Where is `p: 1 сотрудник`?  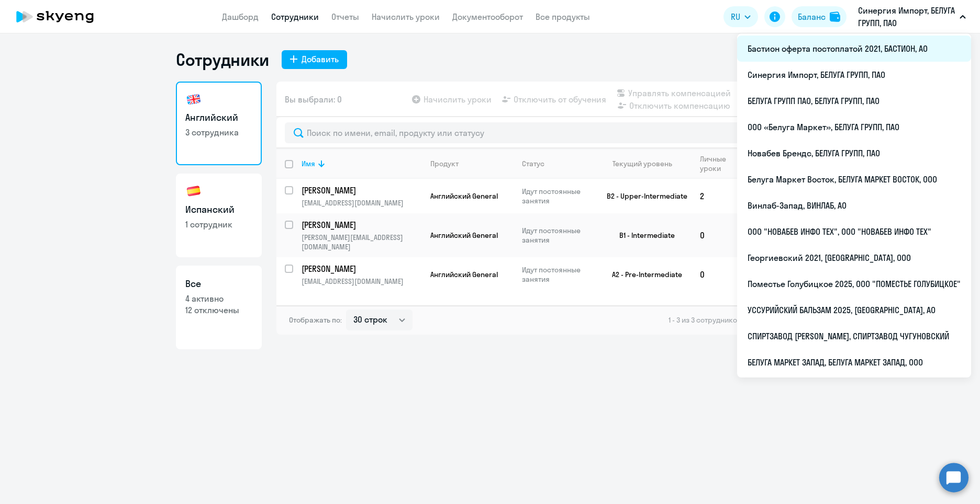 p: 1 сотрудник is located at coordinates (219, 224).